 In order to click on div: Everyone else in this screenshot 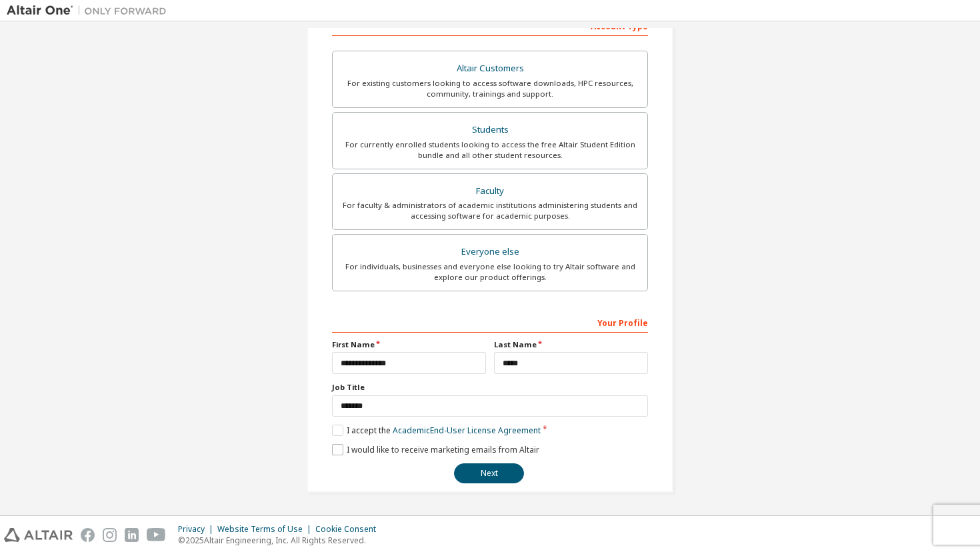, I will do `click(490, 252)`.